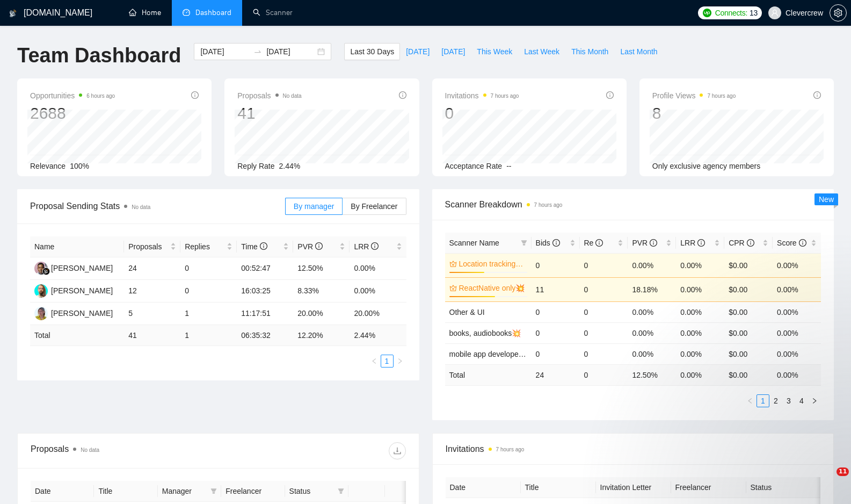 The height and width of the screenshot is (504, 851). Describe the element at coordinates (72, 96) in the screenshot. I see `span: Opportunities` at that location.